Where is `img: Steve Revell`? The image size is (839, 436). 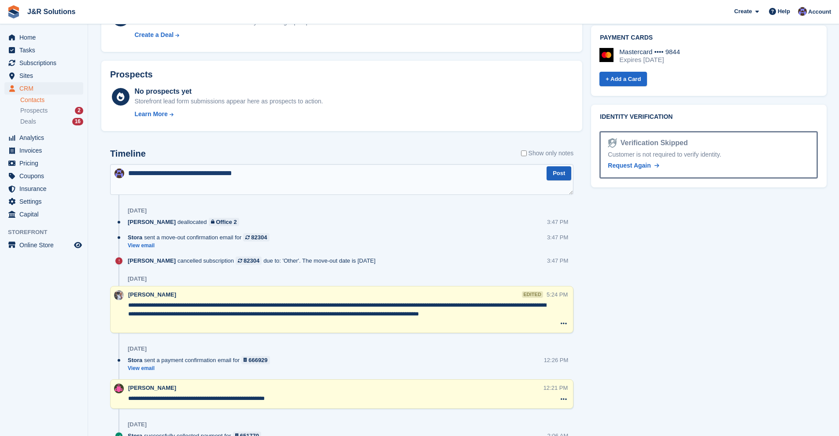
img: Steve Revell is located at coordinates (119, 296).